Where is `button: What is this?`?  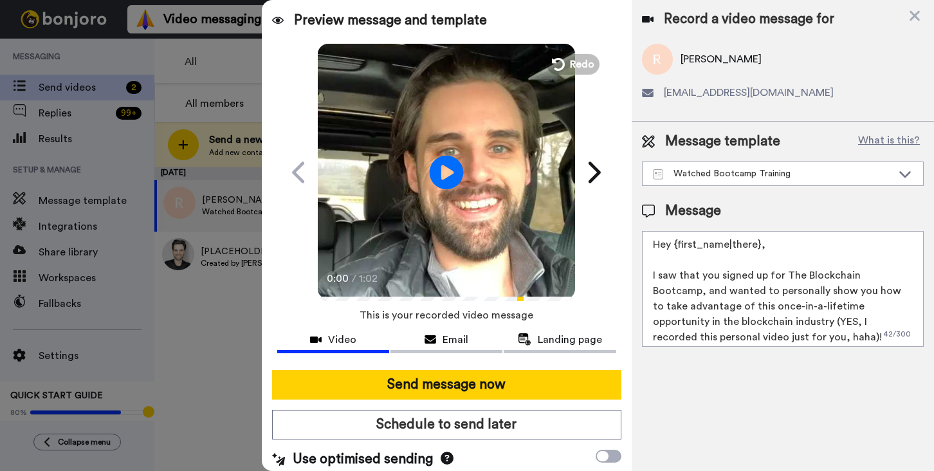 button: What is this? is located at coordinates (889, 141).